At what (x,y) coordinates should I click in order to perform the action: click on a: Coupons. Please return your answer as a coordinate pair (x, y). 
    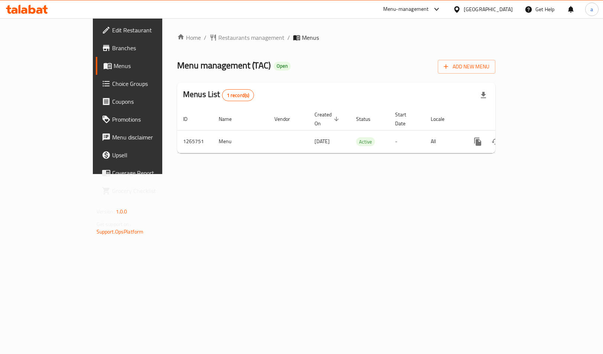
    Looking at the image, I should click on (145, 101).